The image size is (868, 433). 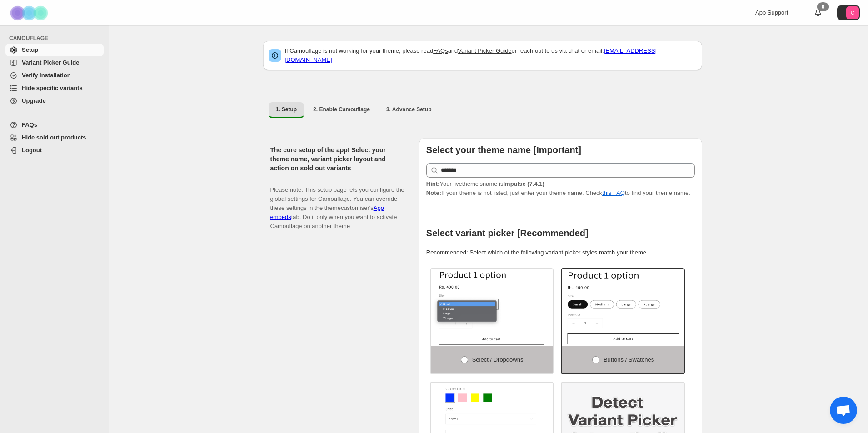 What do you see at coordinates (507, 233) in the screenshot?
I see `b: Select variant picker [Recommended]` at bounding box center [507, 233].